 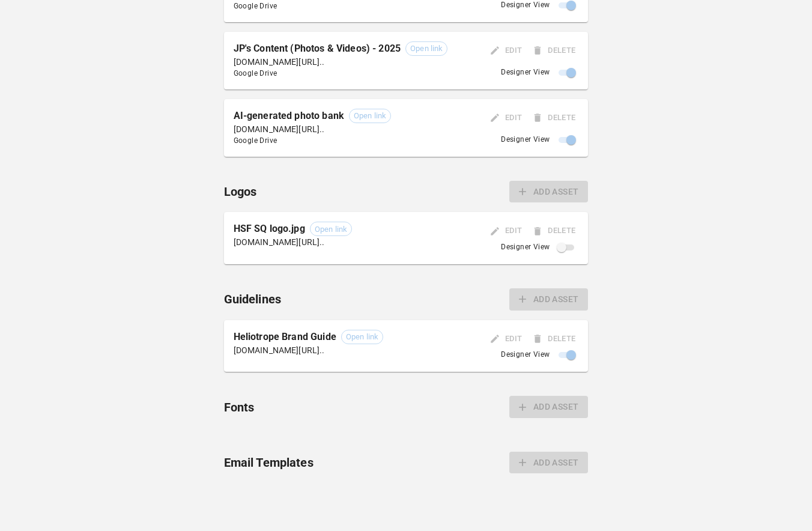 I want to click on h6: Fonts, so click(x=239, y=407).